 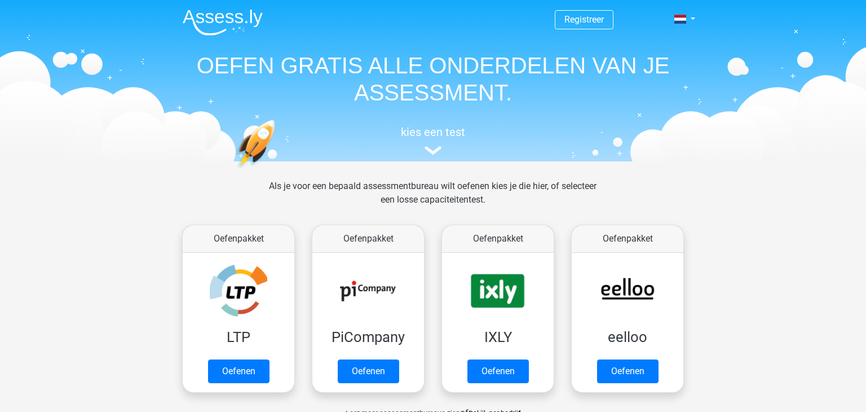 What do you see at coordinates (277, 170) in the screenshot?
I see `img: oefenen` at bounding box center [277, 170].